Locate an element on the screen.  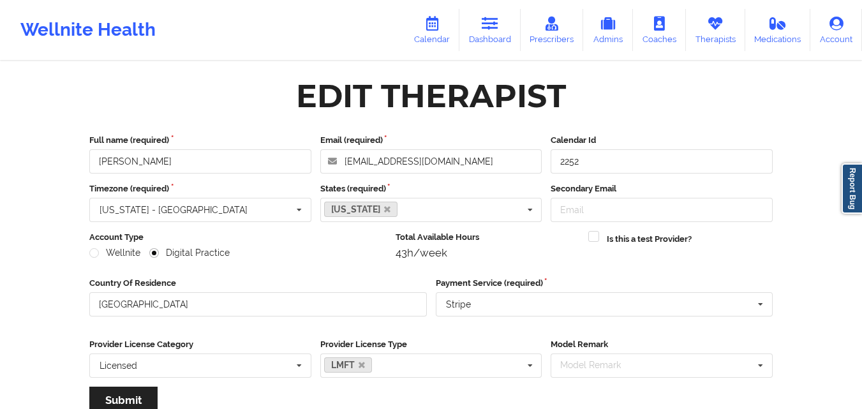
a: Coaches is located at coordinates (659, 30).